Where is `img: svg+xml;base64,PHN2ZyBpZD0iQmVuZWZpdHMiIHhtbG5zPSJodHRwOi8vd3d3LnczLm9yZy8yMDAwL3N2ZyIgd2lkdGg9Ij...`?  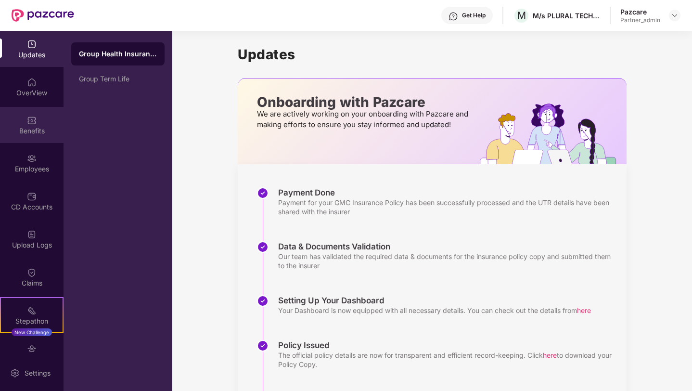 img: svg+xml;base64,PHN2ZyBpZD0iQmVuZWZpdHMiIHhtbG5zPSJodHRwOi8vd3d3LnczLm9yZy8yMDAwL3N2ZyIgd2lkdGg9Ij... is located at coordinates (32, 120).